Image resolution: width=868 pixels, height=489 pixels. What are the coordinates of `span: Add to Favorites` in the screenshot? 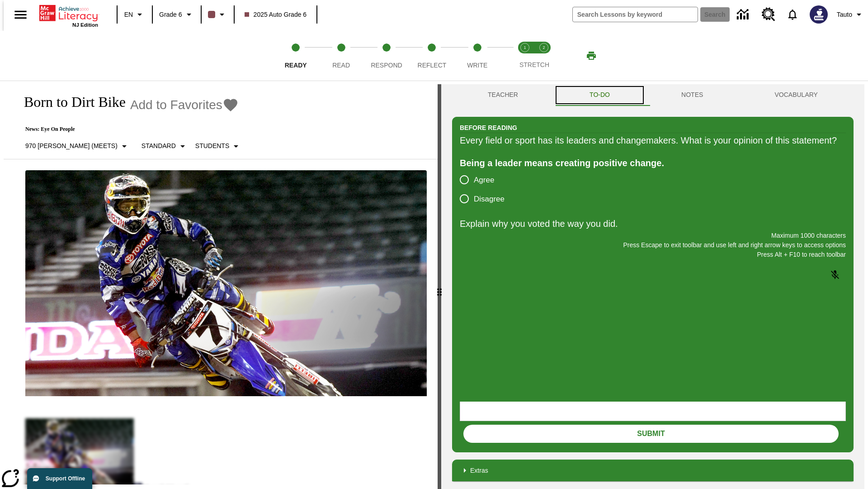 It's located at (176, 105).